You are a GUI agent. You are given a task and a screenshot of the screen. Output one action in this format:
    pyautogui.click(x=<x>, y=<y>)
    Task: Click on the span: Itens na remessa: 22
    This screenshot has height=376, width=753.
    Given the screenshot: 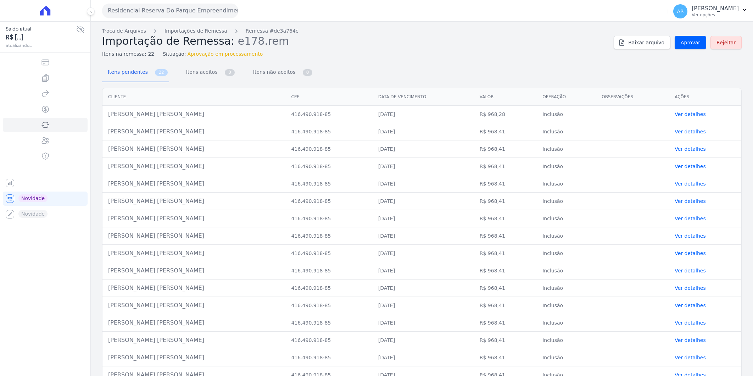 What is the action you would take?
    pyautogui.click(x=128, y=54)
    